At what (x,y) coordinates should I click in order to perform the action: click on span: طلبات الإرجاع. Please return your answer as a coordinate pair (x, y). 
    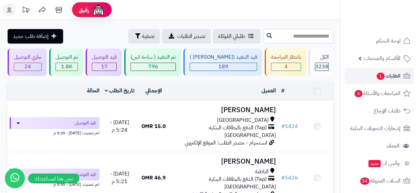
    Looking at the image, I should click on (387, 111).